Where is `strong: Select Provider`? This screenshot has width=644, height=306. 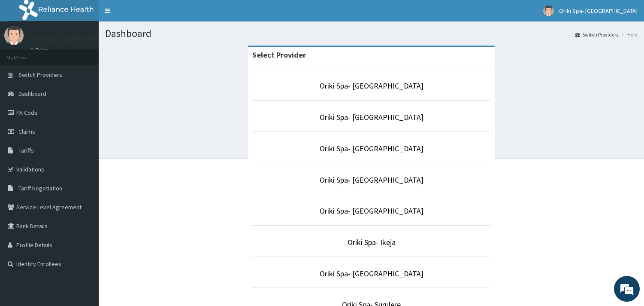 strong: Select Provider is located at coordinates (279, 55).